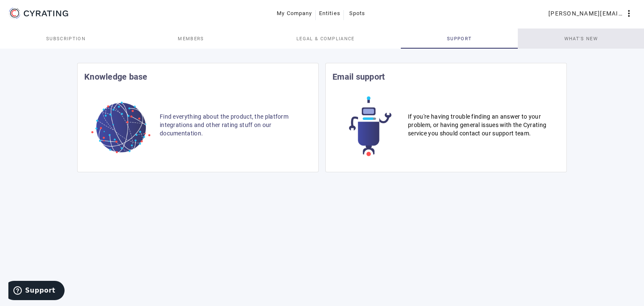 This screenshot has height=306, width=644. Describe the element at coordinates (294, 14) in the screenshot. I see `button: My Company` at that location.